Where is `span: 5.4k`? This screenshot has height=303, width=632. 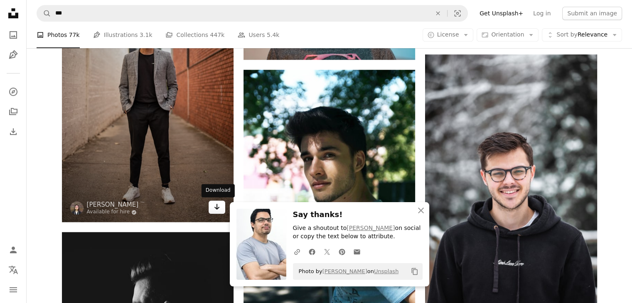 span: 5.4k is located at coordinates (273, 35).